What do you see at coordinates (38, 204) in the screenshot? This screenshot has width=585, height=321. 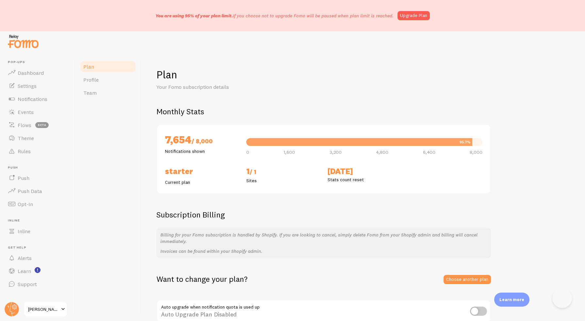 I see `a: Opt-In` at bounding box center [38, 204].